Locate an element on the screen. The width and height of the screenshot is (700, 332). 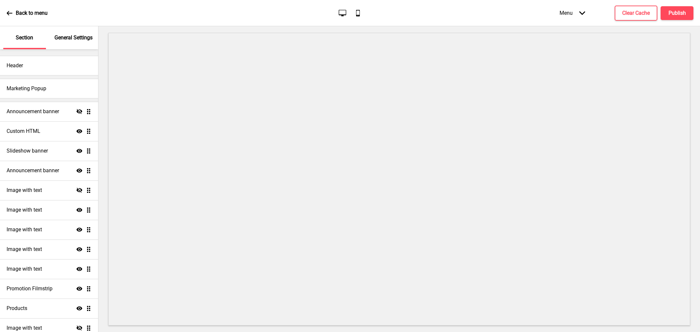
h4: Custom HTML is located at coordinates (23, 131).